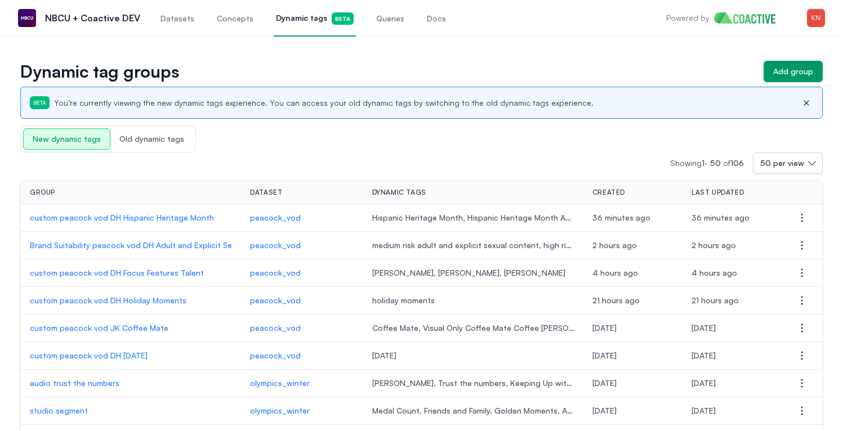  What do you see at coordinates (266, 193) in the screenshot?
I see `span: Dataset` at bounding box center [266, 193].